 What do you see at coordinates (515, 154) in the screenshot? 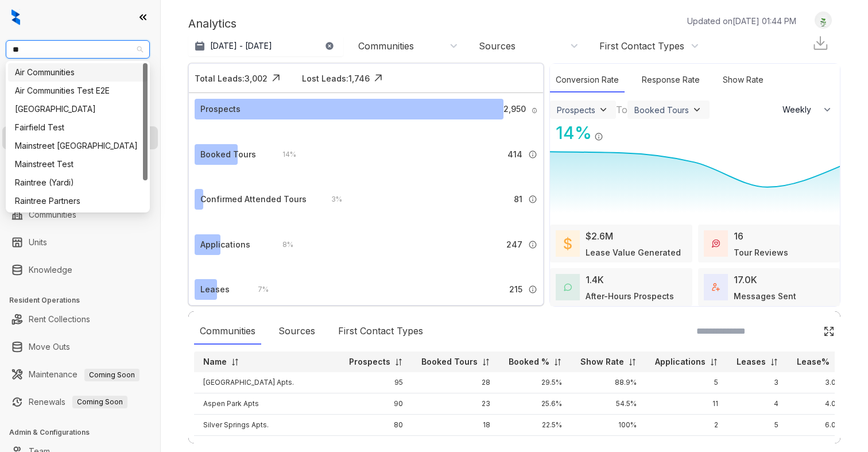
I see `span: 414` at bounding box center [515, 154].